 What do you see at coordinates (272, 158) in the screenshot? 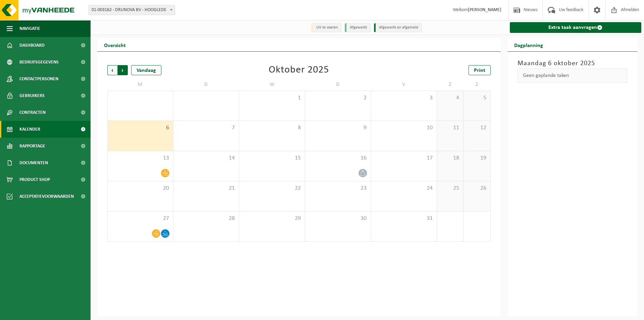
I see `span: 15` at bounding box center [272, 158].